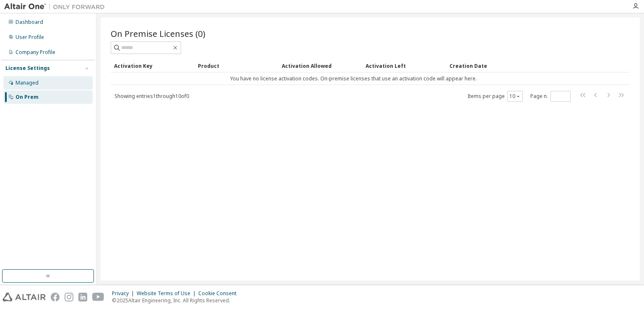 Image resolution: width=644 pixels, height=309 pixels. What do you see at coordinates (158, 33) in the screenshot?
I see `span: On Premise Licenses (0)` at bounding box center [158, 33].